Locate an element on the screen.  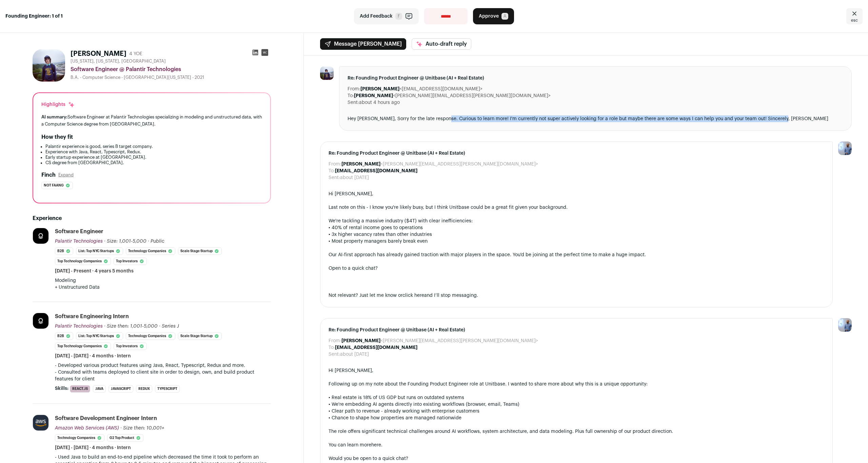
button: Approve A is located at coordinates (493, 16).